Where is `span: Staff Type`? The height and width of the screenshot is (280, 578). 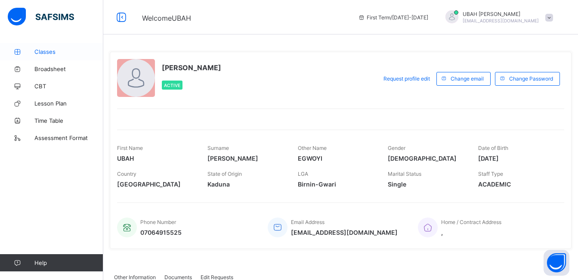 span: Staff Type is located at coordinates (490, 173).